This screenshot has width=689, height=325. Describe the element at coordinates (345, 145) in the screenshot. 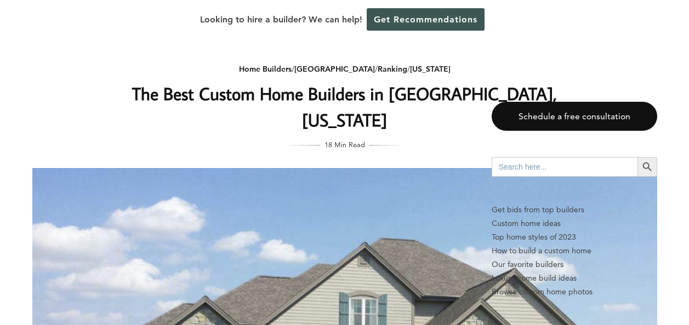

I see `span: 18 Min Read` at that location.